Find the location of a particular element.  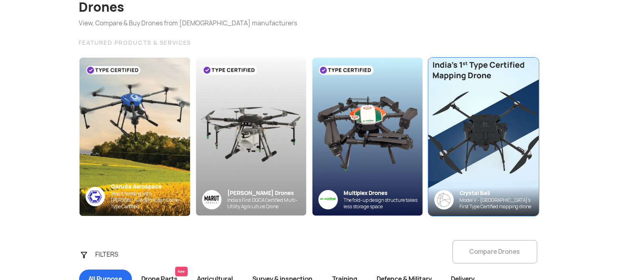

img: Group%2036313.png is located at coordinates (211, 200).